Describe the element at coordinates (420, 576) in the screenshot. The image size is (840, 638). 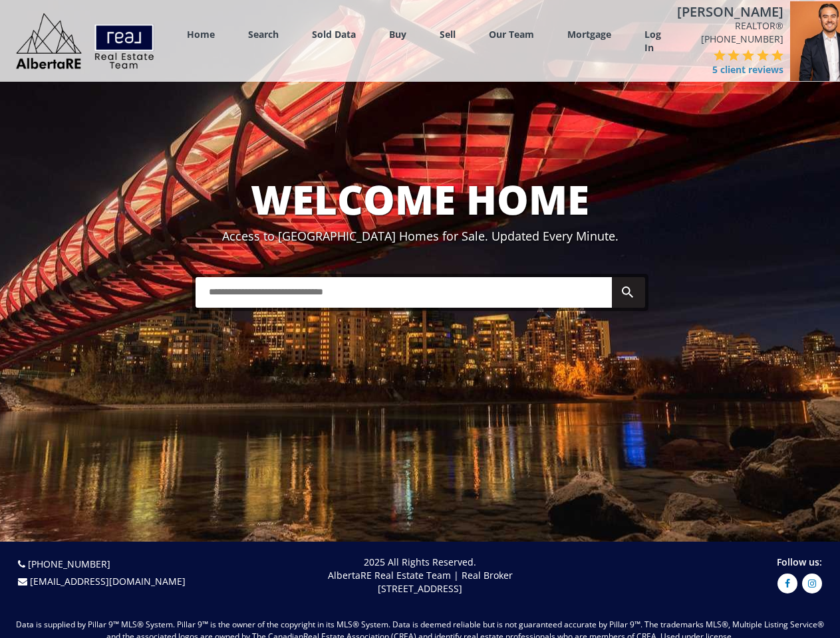
I see `p: 2025 All Rights Reserved. AlbertaRE Real Estate Team | Real Broker` at that location.